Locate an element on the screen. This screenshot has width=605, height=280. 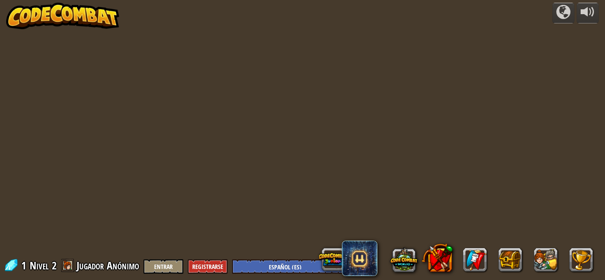
span: 2 is located at coordinates (54, 266).